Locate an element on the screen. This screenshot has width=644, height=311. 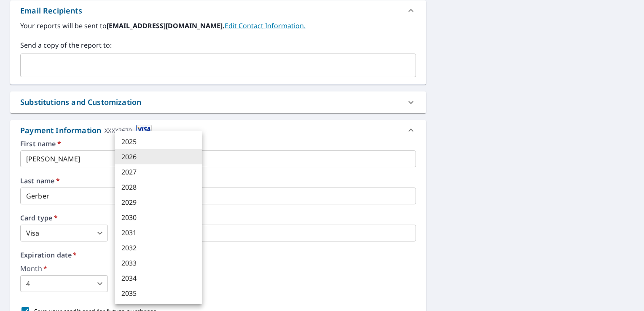
li: 2025 is located at coordinates (158, 141).